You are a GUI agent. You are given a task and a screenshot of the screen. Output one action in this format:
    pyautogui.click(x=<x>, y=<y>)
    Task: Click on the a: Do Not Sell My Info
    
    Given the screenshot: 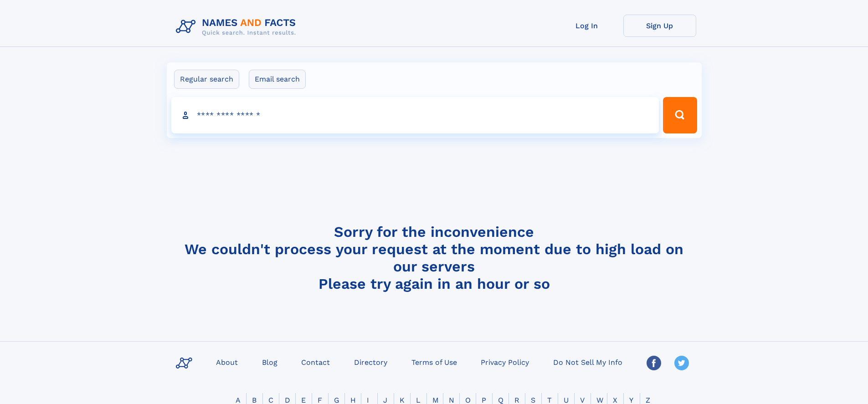 What is the action you would take?
    pyautogui.click(x=588, y=362)
    